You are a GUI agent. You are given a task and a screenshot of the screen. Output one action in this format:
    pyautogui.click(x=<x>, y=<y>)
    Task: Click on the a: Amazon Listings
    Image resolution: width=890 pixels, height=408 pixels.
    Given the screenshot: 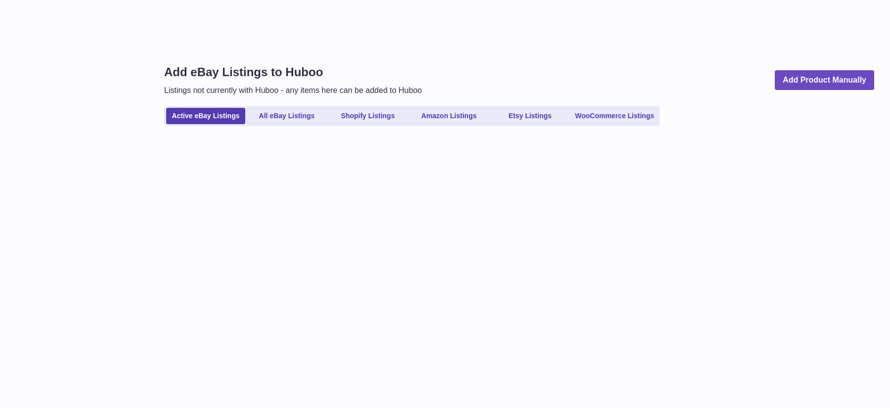 What is the action you would take?
    pyautogui.click(x=449, y=116)
    